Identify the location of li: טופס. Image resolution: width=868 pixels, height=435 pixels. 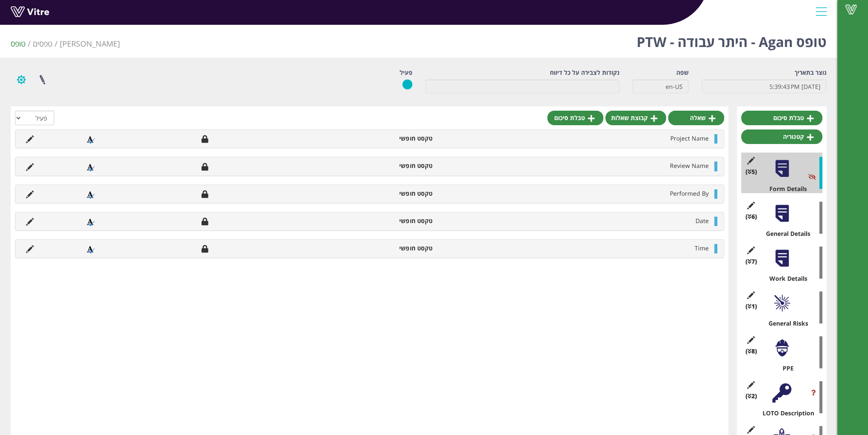
(22, 44).